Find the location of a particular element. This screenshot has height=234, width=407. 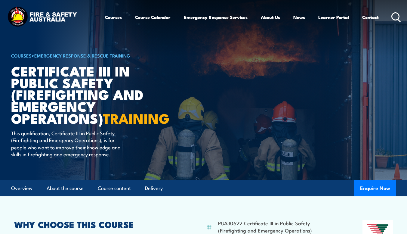

p: This qualification, Certificate III in Public Safety (Firefighting and Emergency Operations), is ... is located at coordinates (66, 143).